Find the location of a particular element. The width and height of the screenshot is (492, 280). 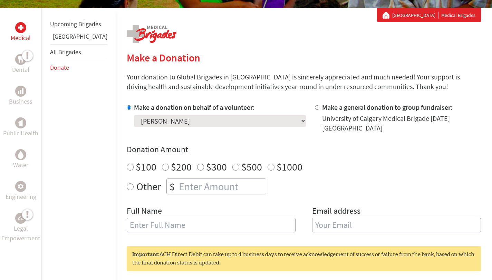

div: Engineering is located at coordinates (21, 186).